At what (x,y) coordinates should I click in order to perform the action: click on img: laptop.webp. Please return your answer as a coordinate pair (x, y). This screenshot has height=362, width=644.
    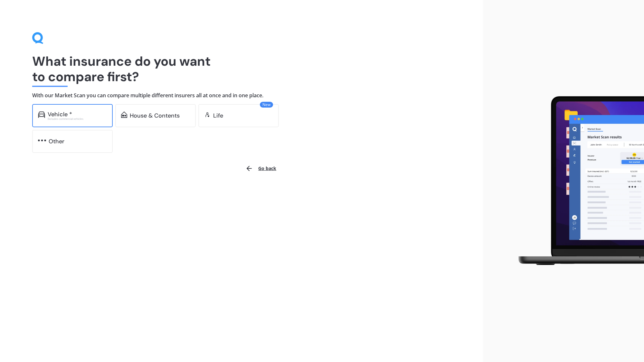
    Looking at the image, I should click on (577, 181).